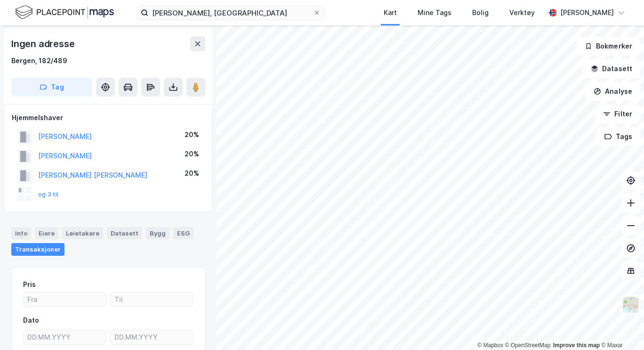  Describe the element at coordinates (29, 284) in the screenshot. I see `div: Pris` at that location.